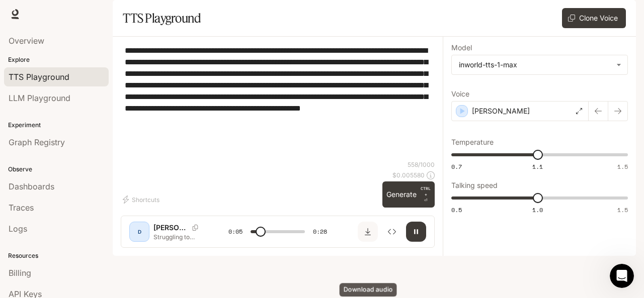 This screenshot has height=298, width=644. What do you see at coordinates (392, 232) in the screenshot?
I see `button: Inspect` at bounding box center [392, 232].